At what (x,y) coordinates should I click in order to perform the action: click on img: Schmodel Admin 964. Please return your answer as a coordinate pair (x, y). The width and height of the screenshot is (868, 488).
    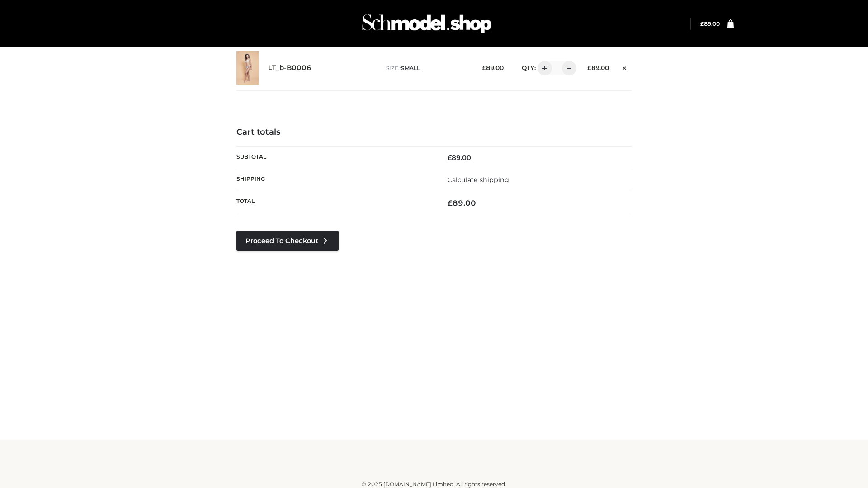
    Looking at the image, I should click on (427, 24).